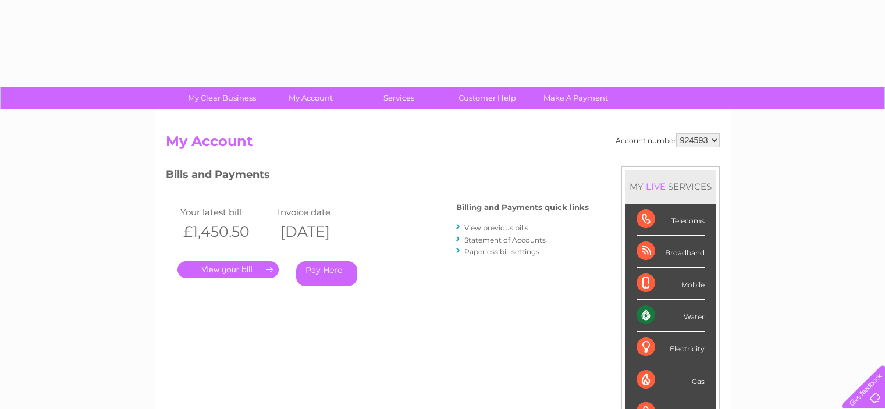 The width and height of the screenshot is (885, 409). Describe the element at coordinates (327, 274) in the screenshot. I see `a: Pay Here` at that location.